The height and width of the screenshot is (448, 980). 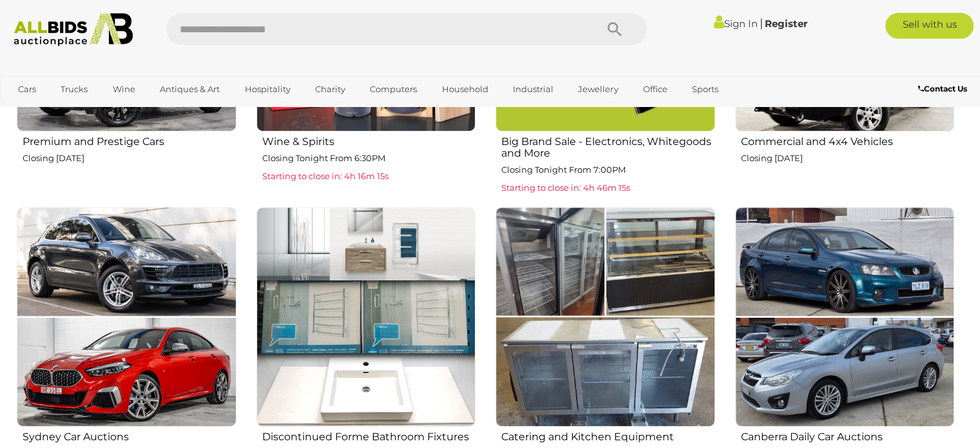 I want to click on b: Contact Us, so click(x=943, y=88).